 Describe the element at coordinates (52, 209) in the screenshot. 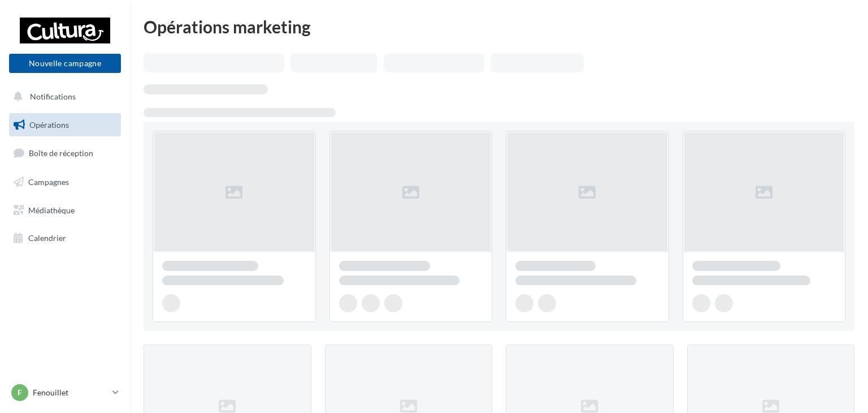

I see `span: Médiathèque` at that location.